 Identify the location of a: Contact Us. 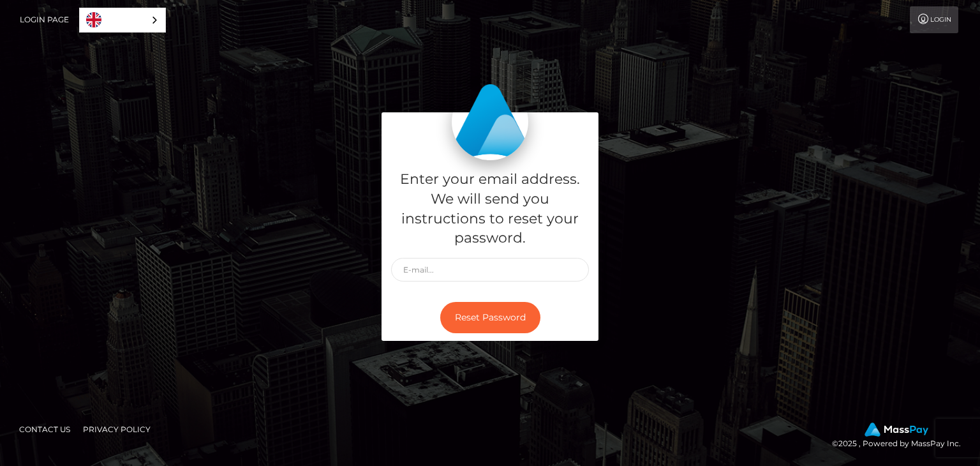
(45, 429).